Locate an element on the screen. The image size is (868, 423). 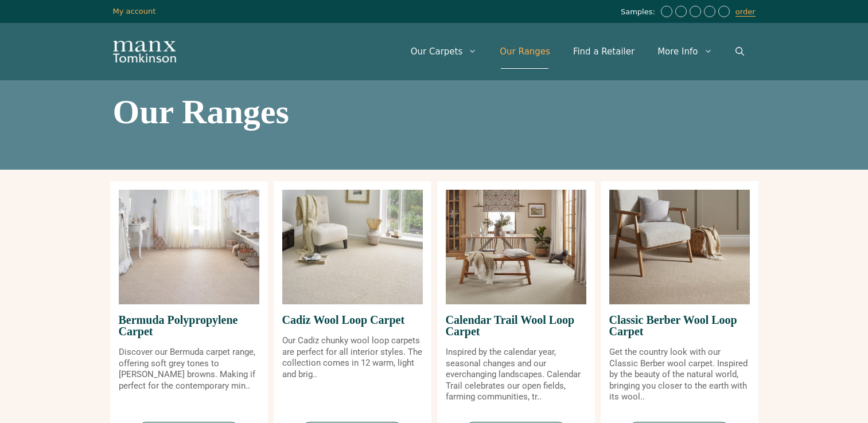
span: Cadiz Wool Loop Carpet is located at coordinates (352, 320).